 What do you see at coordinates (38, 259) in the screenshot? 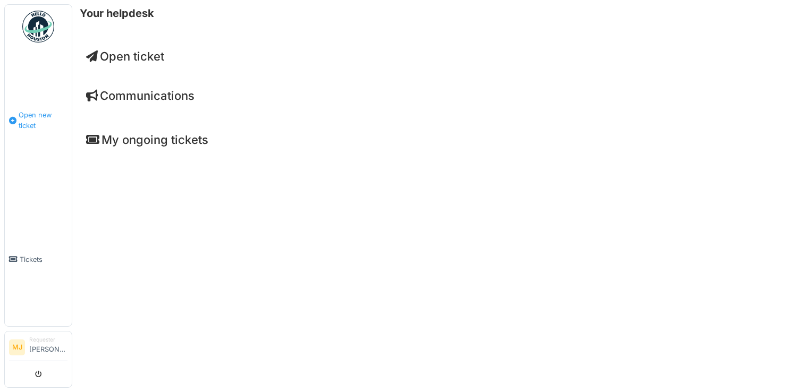
I see `a: Tickets` at bounding box center [38, 259].